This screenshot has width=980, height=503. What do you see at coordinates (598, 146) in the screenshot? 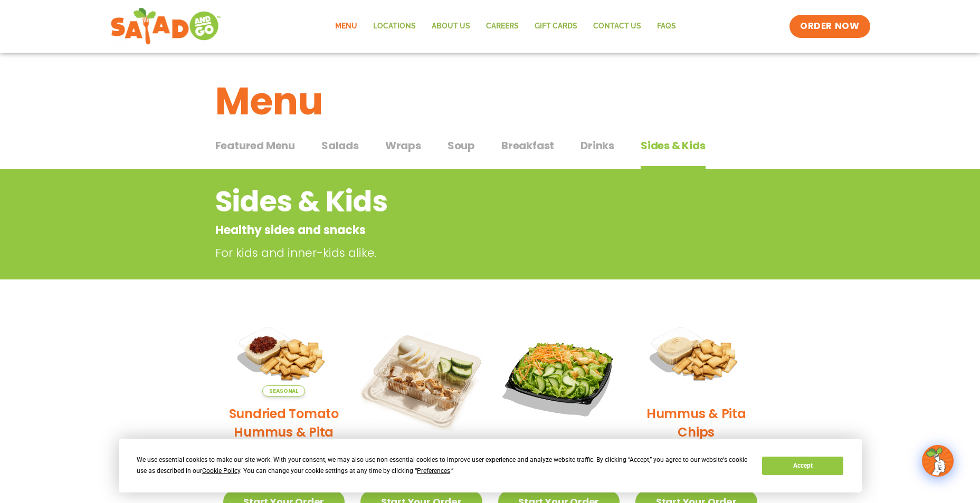
I see `span: Drinks` at bounding box center [598, 146].